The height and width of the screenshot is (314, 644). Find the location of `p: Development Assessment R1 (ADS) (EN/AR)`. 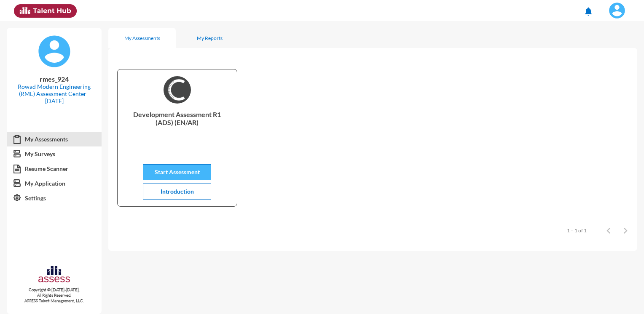

p: Development Assessment R1 (ADS) (EN/AR) is located at coordinates (177, 127).